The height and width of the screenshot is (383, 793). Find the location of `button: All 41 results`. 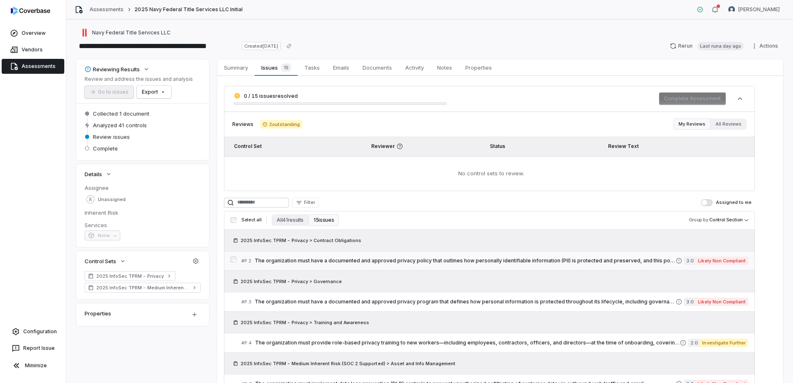

button: All 41 results is located at coordinates (290, 220).